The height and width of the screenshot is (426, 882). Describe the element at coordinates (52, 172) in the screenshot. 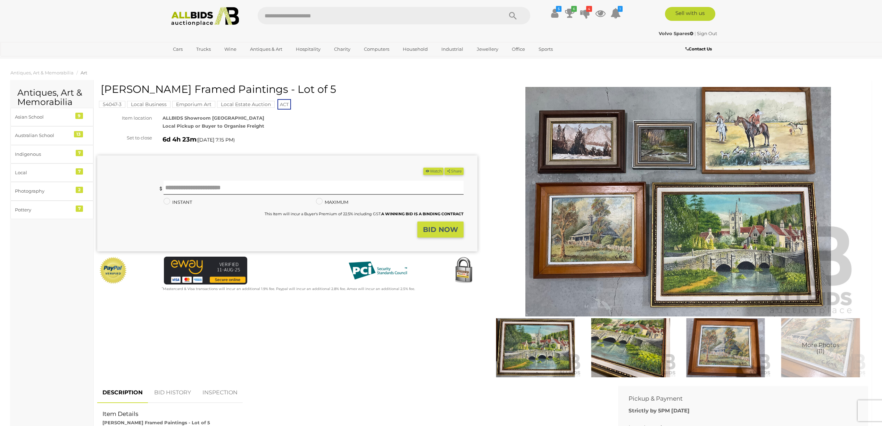

I see `a: Local 7` at that location.